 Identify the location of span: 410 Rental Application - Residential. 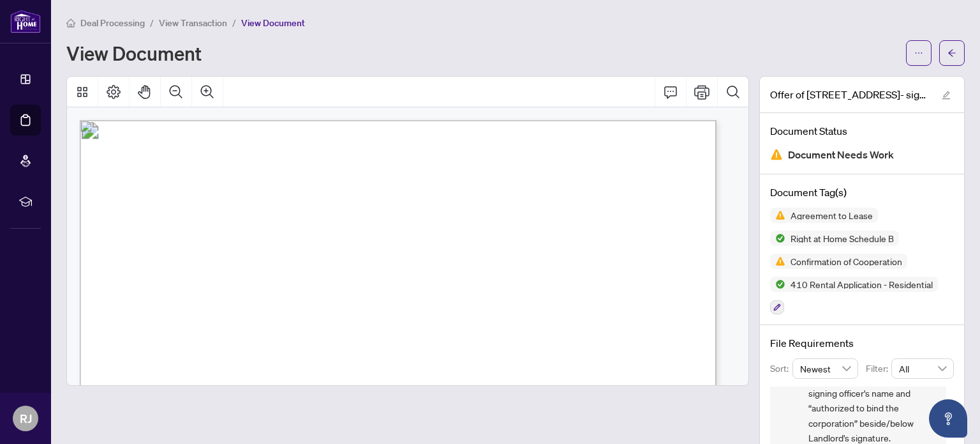
(861, 284).